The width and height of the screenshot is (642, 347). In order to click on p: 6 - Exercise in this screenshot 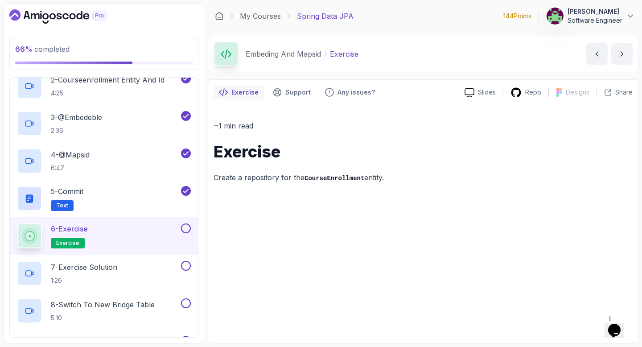, I will do `click(69, 229)`.